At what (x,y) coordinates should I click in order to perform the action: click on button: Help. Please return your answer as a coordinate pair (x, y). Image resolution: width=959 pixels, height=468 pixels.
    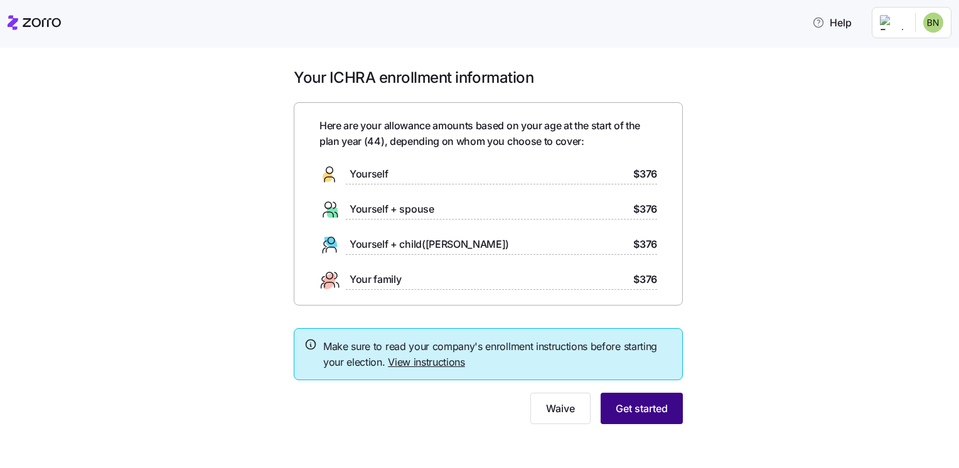
    Looking at the image, I should click on (832, 23).